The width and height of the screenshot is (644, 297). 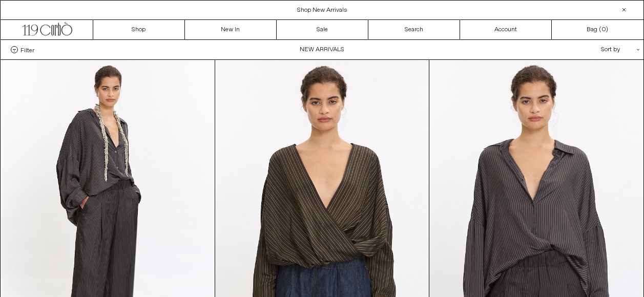 What do you see at coordinates (604, 30) in the screenshot?
I see `span: 0` at bounding box center [604, 30].